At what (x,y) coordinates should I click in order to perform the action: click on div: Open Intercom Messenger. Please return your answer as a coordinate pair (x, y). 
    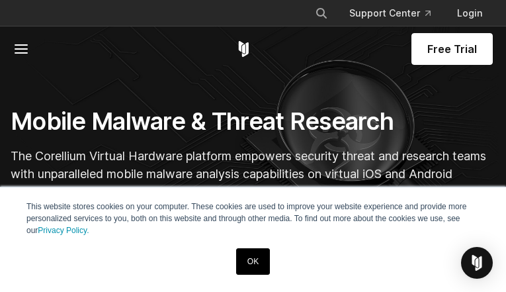
    Looking at the image, I should click on (477, 263).